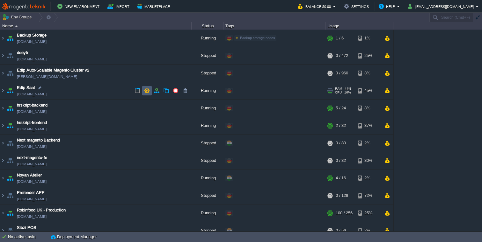  I want to click on img: MagentoTeknik, so click(24, 6).